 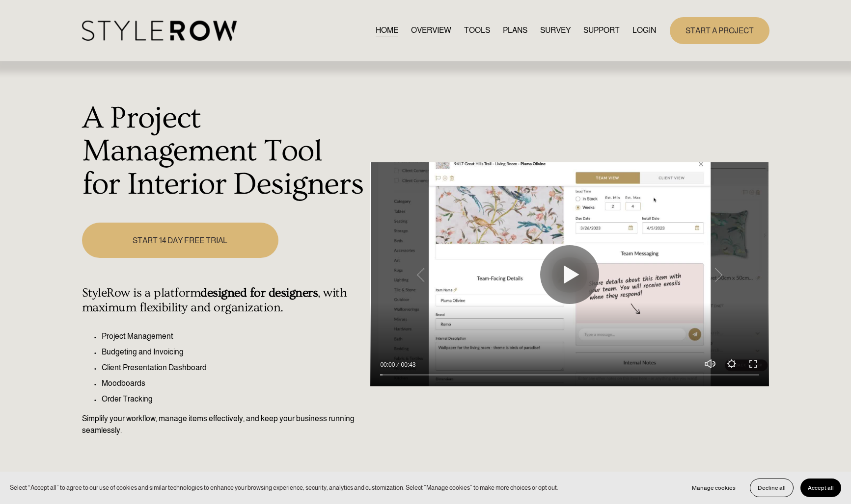 What do you see at coordinates (555, 30) in the screenshot?
I see `a: SURVEY` at bounding box center [555, 30].